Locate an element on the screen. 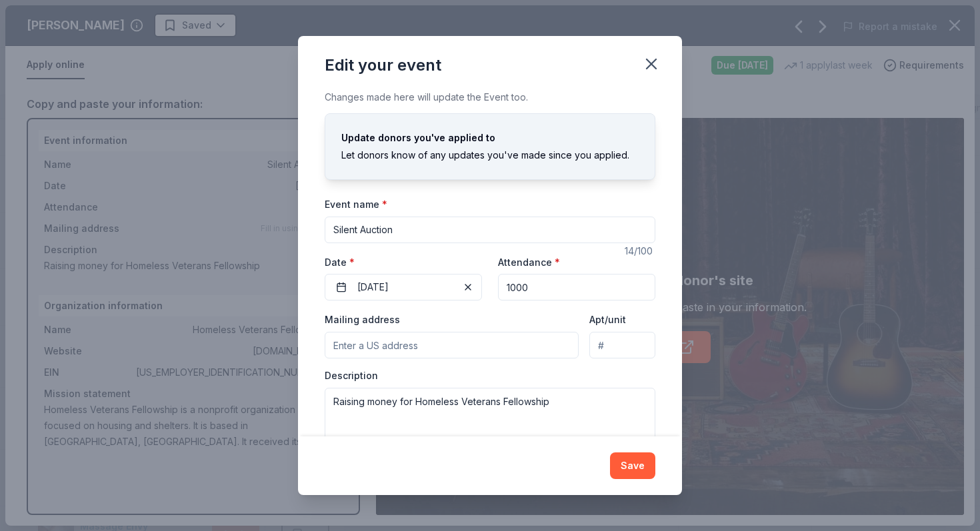  label: Attendance is located at coordinates (529, 262).